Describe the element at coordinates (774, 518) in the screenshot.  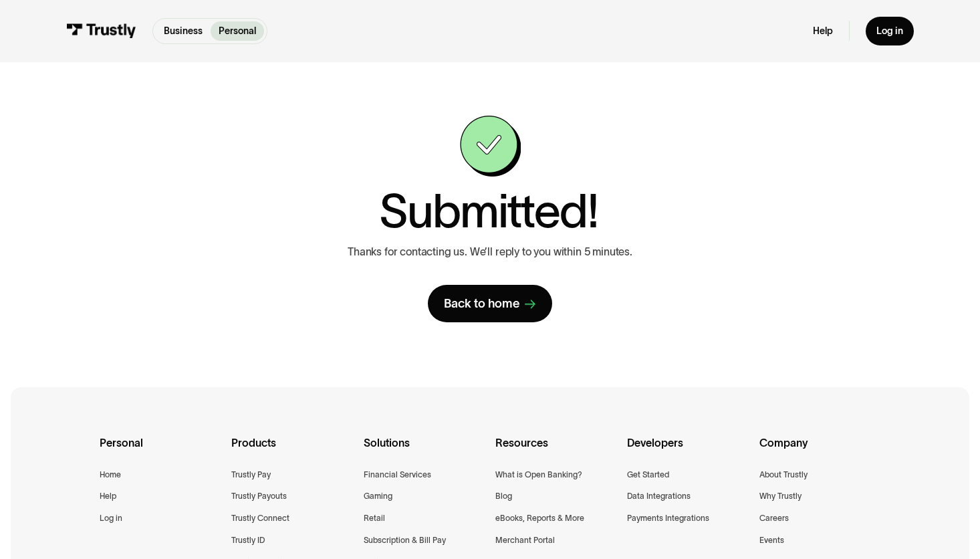
I see `div: Careers` at that location.